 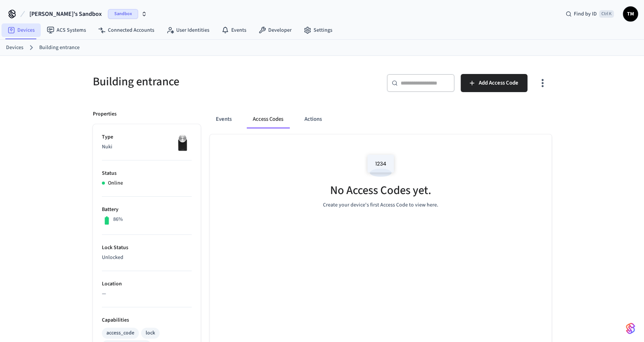 What do you see at coordinates (126, 30) in the screenshot?
I see `a: Connected Accounts` at bounding box center [126, 30].